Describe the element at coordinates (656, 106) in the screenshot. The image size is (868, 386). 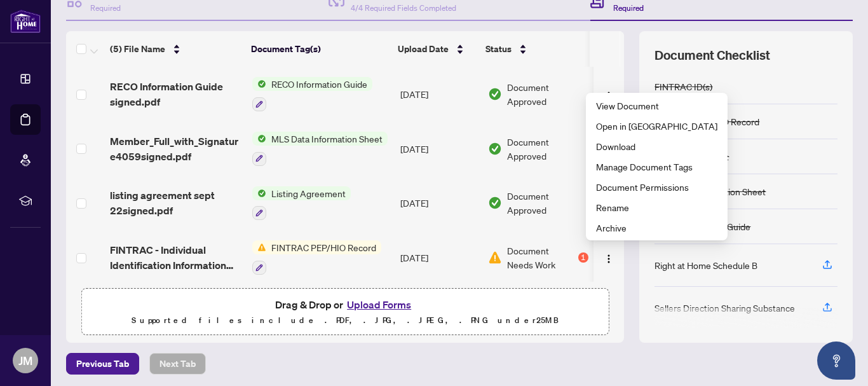
I see `span: View Document` at that location.